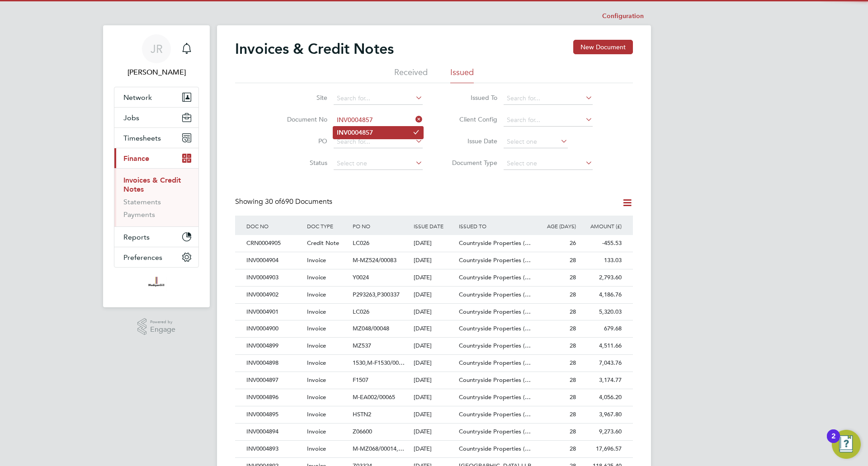  I want to click on div: 17,696.57, so click(601, 449).